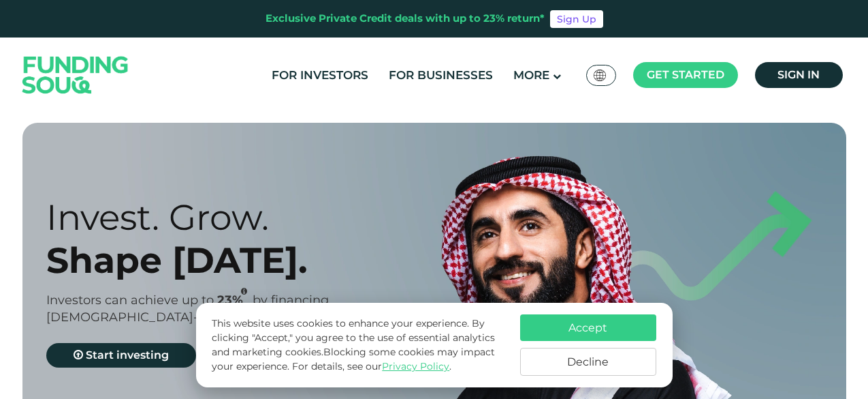 The width and height of the screenshot is (868, 399). I want to click on span: Blocking some cookies may impact your experience., so click(354, 359).